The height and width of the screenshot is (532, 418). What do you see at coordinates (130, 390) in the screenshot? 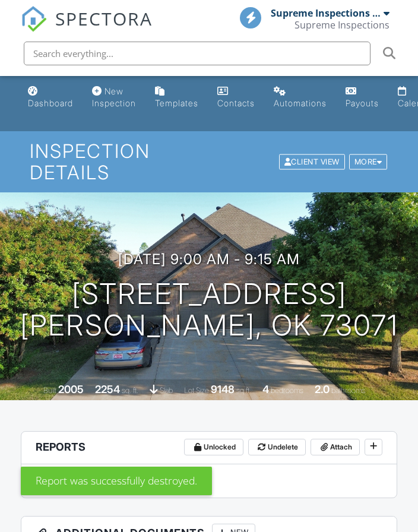
I see `span: sq. ft.` at bounding box center [130, 390].